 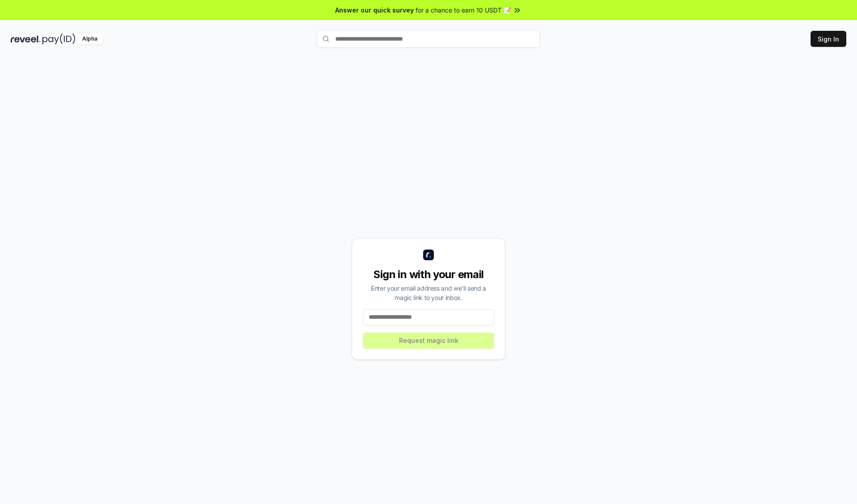 What do you see at coordinates (829, 39) in the screenshot?
I see `button: Sign In` at bounding box center [829, 39].